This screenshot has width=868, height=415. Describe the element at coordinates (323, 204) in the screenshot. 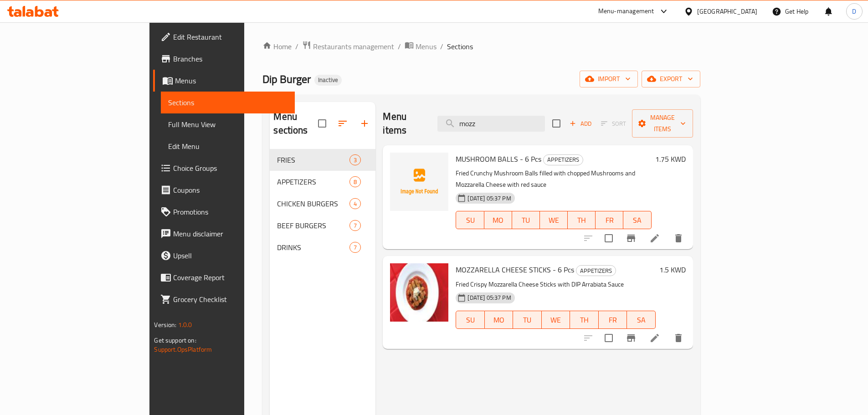

I see `nav: Menu sections` at that location.